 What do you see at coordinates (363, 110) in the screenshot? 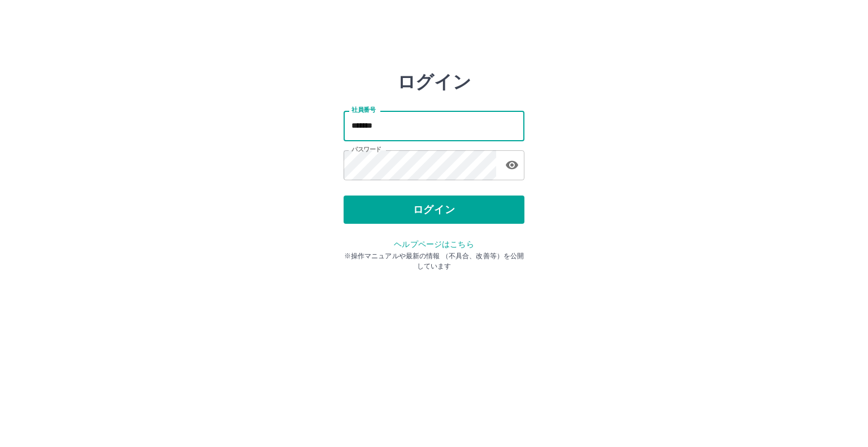
I see `label: 社員番号` at bounding box center [363, 110].